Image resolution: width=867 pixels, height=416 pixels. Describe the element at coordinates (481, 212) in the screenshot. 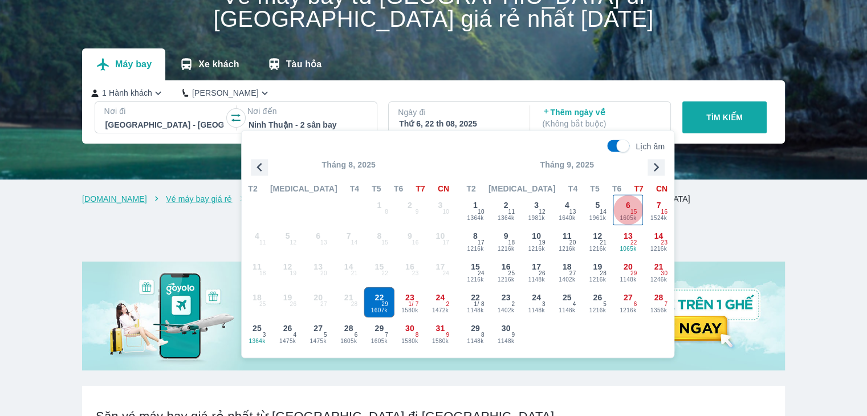

I see `span: 10` at that location.